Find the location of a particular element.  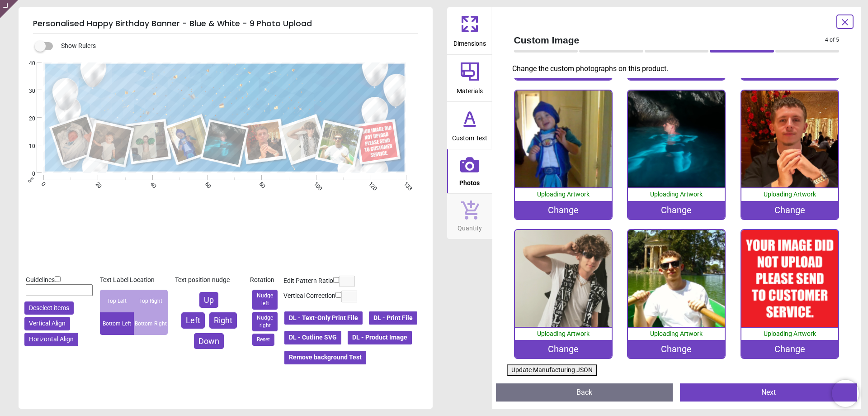

span: 4 of 5 is located at coordinates (832, 40).